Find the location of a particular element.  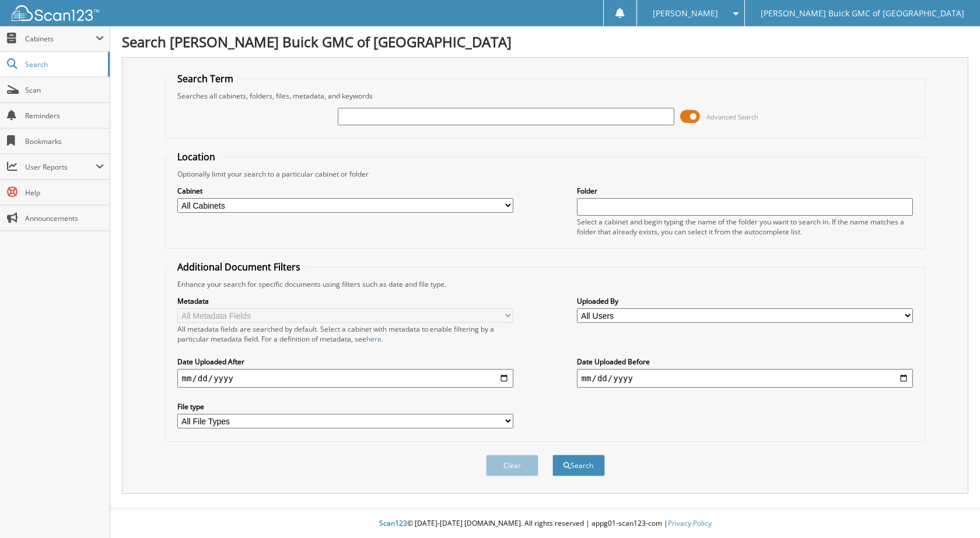

div: Enhance your search for specific documents using filters such as date and file type. is located at coordinates (545, 284).